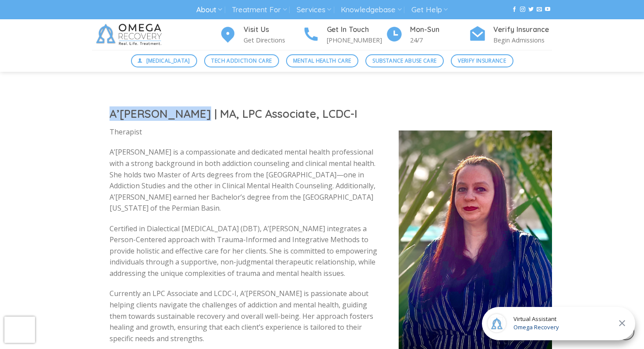 This screenshot has width=644, height=349. I want to click on a: Tech Addiction Care, so click(241, 61).